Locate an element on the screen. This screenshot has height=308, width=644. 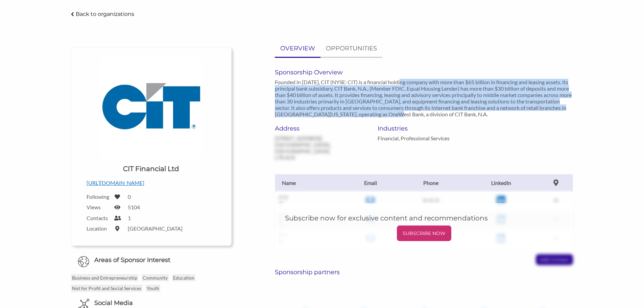
h6: Industries is located at coordinates (424, 128).